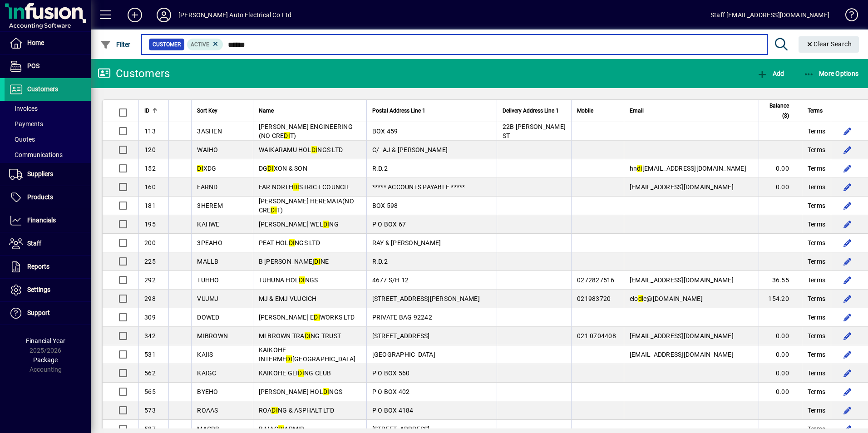 The width and height of the screenshot is (868, 433). What do you see at coordinates (210, 243) in the screenshot?
I see `span: 3PEAHO` at bounding box center [210, 243].